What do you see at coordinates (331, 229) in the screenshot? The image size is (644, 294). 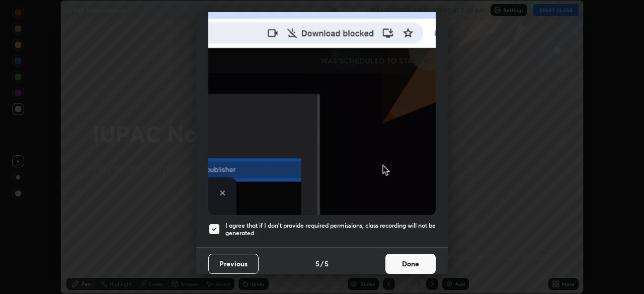 I see `h5: I agree that if I don't provide required permissions, class recording will not be generated` at bounding box center [331, 229].